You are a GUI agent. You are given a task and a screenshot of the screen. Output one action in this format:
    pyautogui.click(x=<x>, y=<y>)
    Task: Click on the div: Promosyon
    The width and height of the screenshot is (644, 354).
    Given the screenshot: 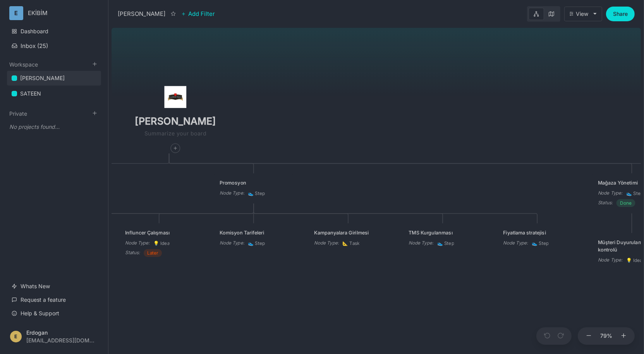 What is the action you would take?
    pyautogui.click(x=253, y=183)
    